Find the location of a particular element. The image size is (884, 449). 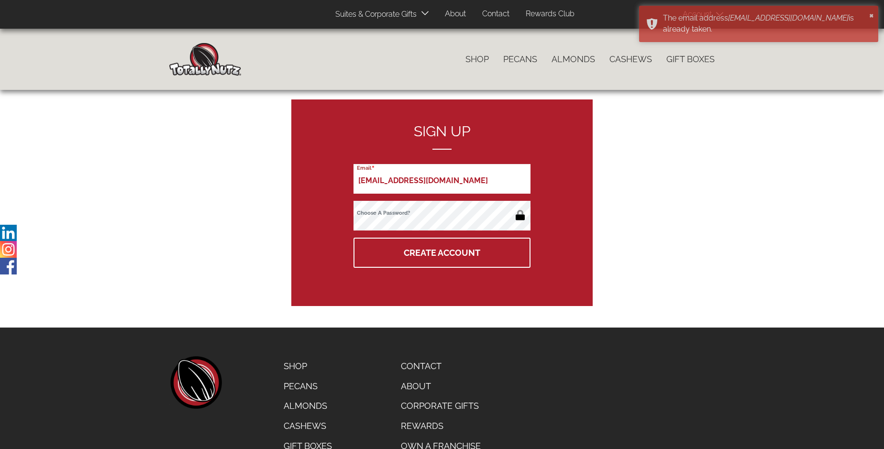

a: Rewards Club is located at coordinates (550, 14).